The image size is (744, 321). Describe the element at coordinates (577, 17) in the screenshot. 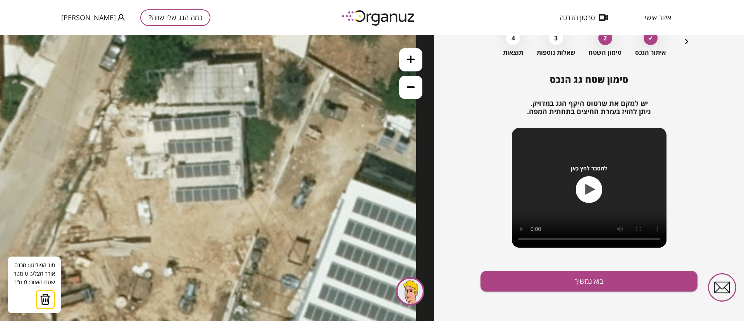

I see `span: סרטון הדרכה` at that location.